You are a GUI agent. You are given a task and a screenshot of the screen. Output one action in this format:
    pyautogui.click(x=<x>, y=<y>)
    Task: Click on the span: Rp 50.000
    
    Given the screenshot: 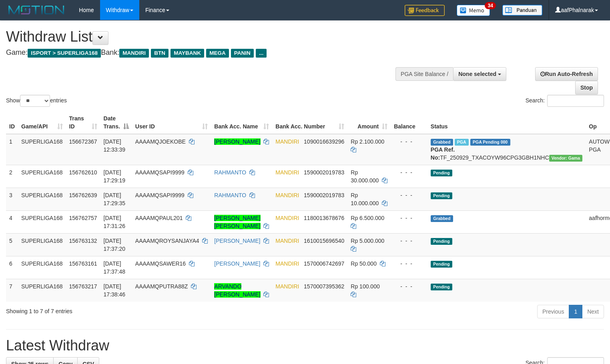 What is the action you would take?
    pyautogui.click(x=363, y=264)
    